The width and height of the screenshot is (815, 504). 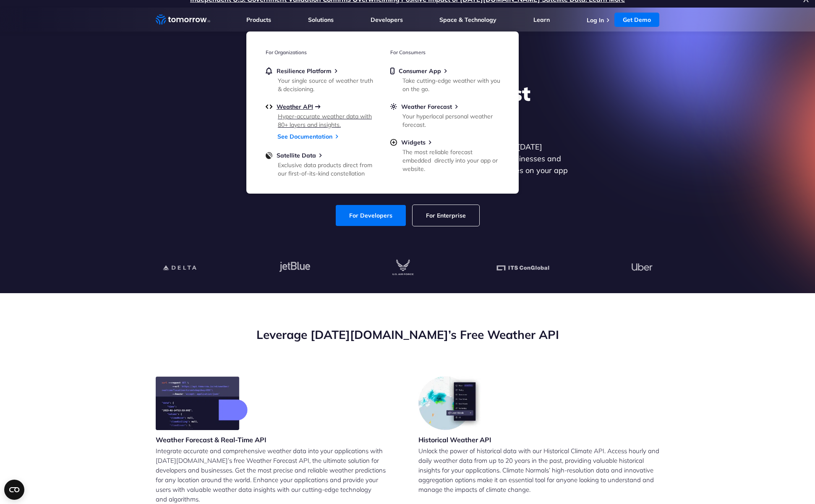 What do you see at coordinates (371, 215) in the screenshot?
I see `a: For Developers` at bounding box center [371, 215].